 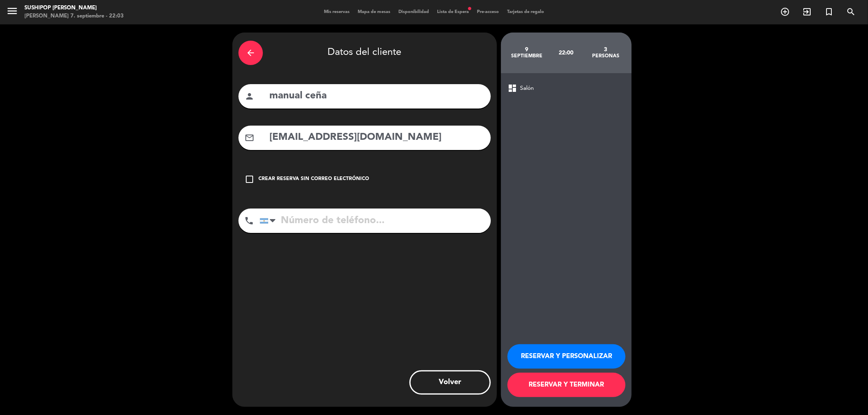 What do you see at coordinates (251, 53) in the screenshot?
I see `i: arrow_back` at bounding box center [251, 53].